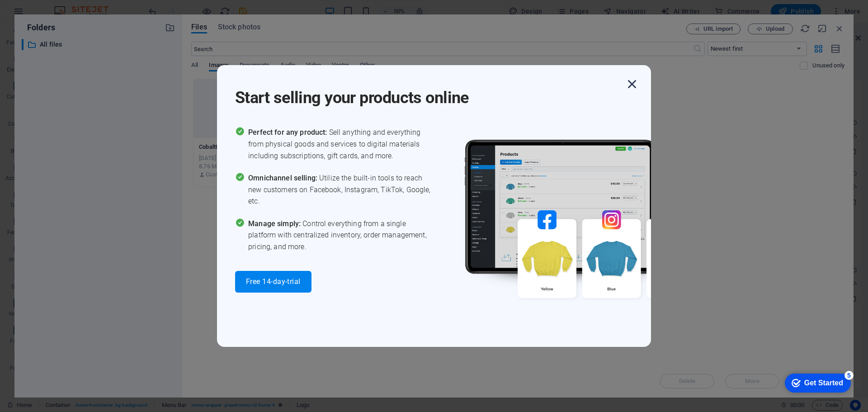 The width and height of the screenshot is (868, 412). Describe the element at coordinates (430, 92) in the screenshot. I see `h1: Start selling your products online` at that location.